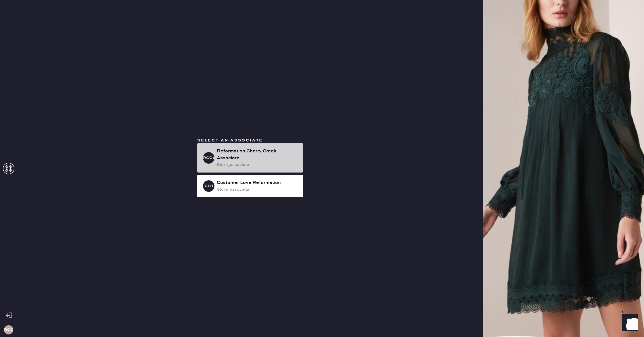 The width and height of the screenshot is (644, 337). Describe the element at coordinates (230, 140) in the screenshot. I see `span: Select an associate` at that location.